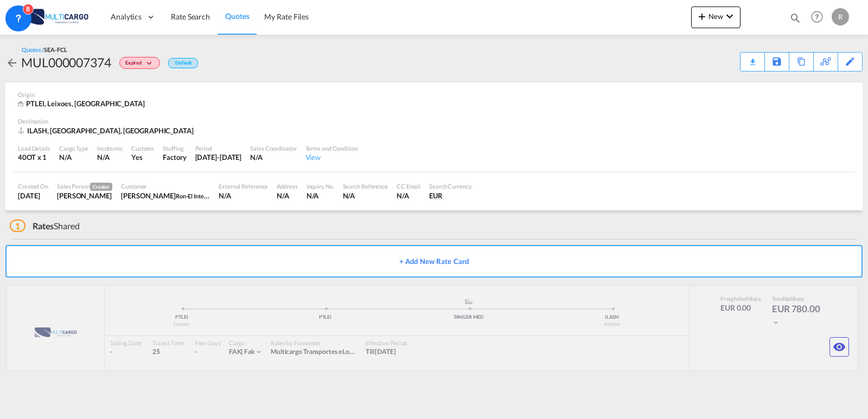 Image resolution: width=868 pixels, height=419 pixels. I want to click on span: Rates, so click(43, 226).